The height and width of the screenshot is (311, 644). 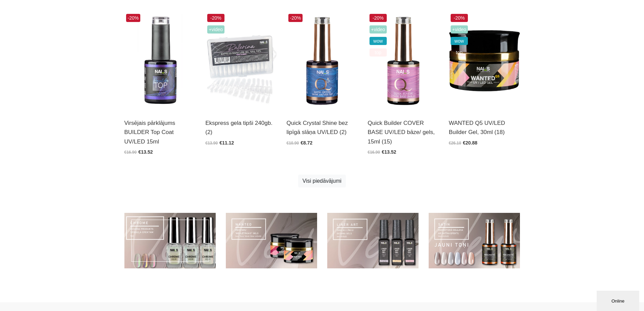 What do you see at coordinates (241, 61) in the screenshot?
I see `img: Ekpress gela tipši pieaudzēšanai 240 gab.Gela nagu pieaudzēšana vēl nekad nav bijusi tik vienkārš...` at bounding box center [241, 61].